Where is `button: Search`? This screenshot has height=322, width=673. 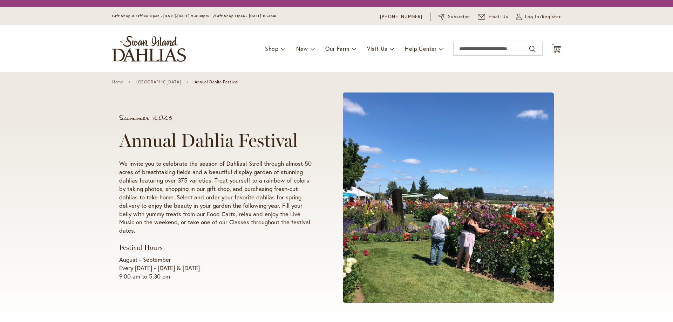 button: Search is located at coordinates (532, 49).